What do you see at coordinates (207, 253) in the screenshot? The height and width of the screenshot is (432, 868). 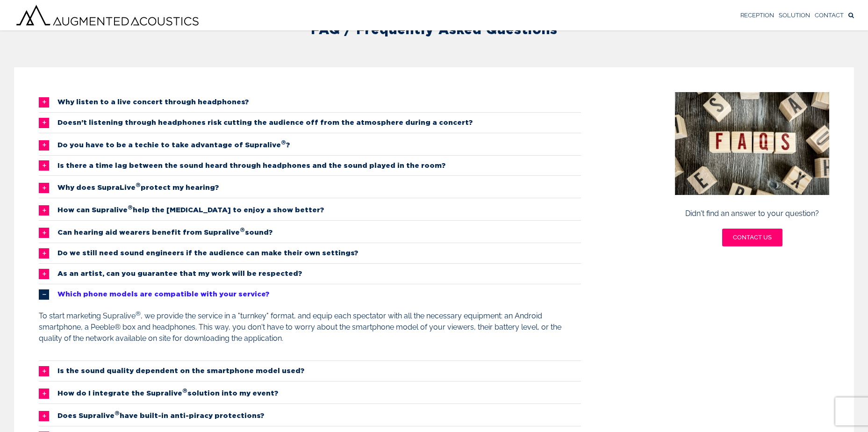 I see `span: Do we still need sound engineers if the audience can make their own settings?` at bounding box center [207, 253].